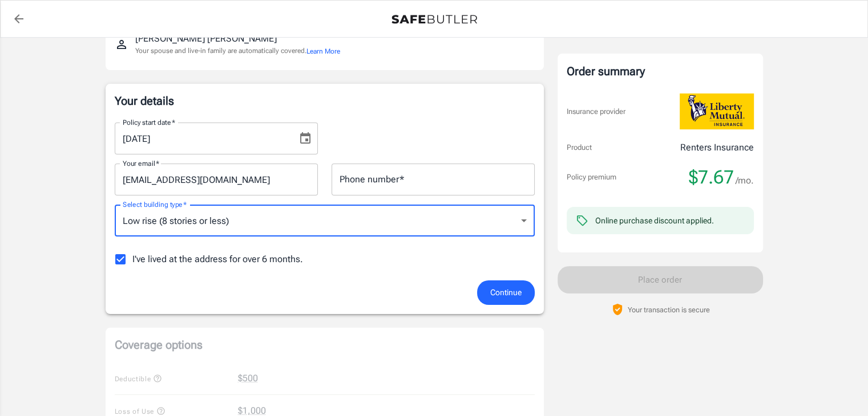 The width and height of the screenshot is (868, 416). Describe the element at coordinates (155, 204) in the screenshot. I see `label: Select building type` at that location.